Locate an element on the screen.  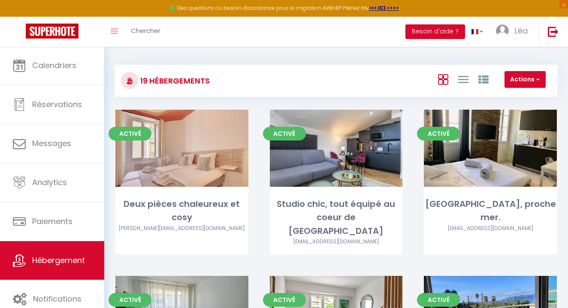
a: Vue par Groupe is located at coordinates (483, 79).